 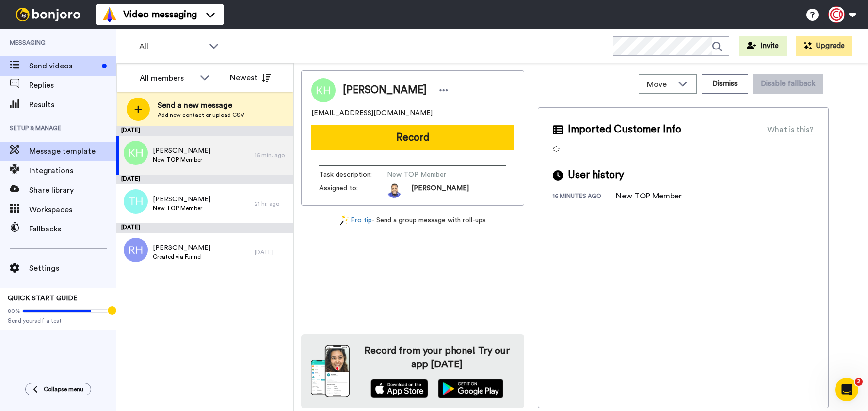 What do you see at coordinates (356, 220) in the screenshot?
I see `a: Pro tip` at bounding box center [356, 220].